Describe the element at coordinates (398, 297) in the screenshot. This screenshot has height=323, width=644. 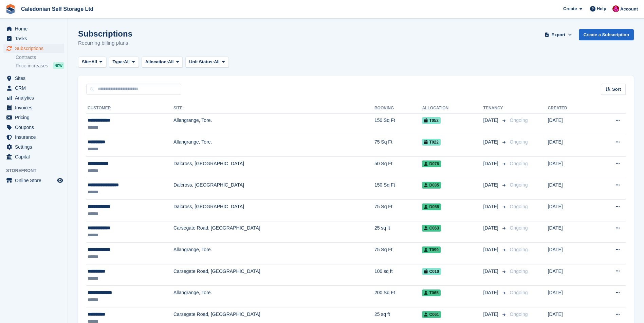
I see `td: 200 Sq Ft` at that location.